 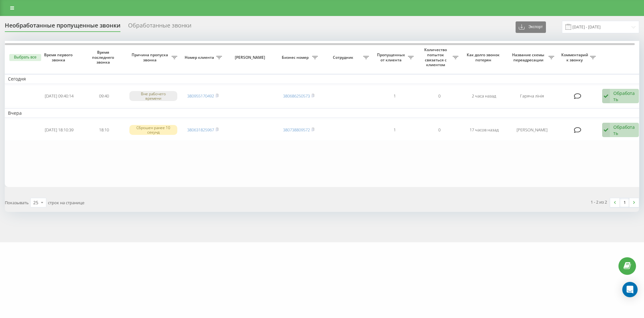 What do you see at coordinates (200, 130) in the screenshot?
I see `a: 380631825967` at bounding box center [200, 130].